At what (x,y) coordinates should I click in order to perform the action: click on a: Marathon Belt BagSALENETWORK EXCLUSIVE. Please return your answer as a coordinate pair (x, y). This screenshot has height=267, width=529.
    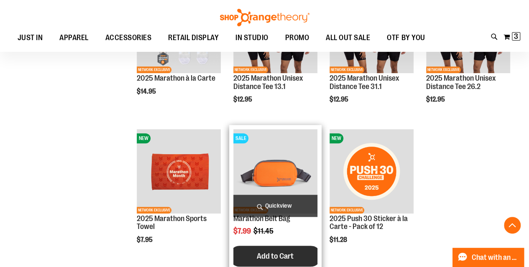
    Looking at the image, I should click on (275, 172).